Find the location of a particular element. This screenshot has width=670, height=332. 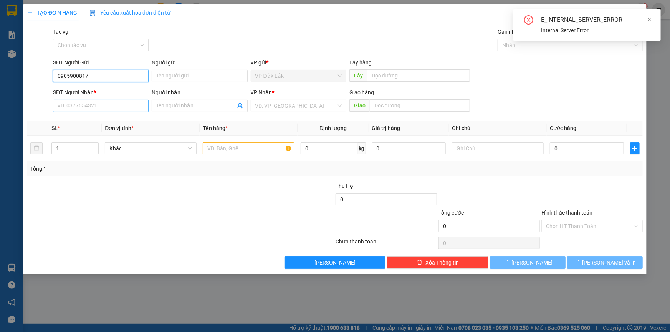

label: Tác vụ is located at coordinates (61, 32).